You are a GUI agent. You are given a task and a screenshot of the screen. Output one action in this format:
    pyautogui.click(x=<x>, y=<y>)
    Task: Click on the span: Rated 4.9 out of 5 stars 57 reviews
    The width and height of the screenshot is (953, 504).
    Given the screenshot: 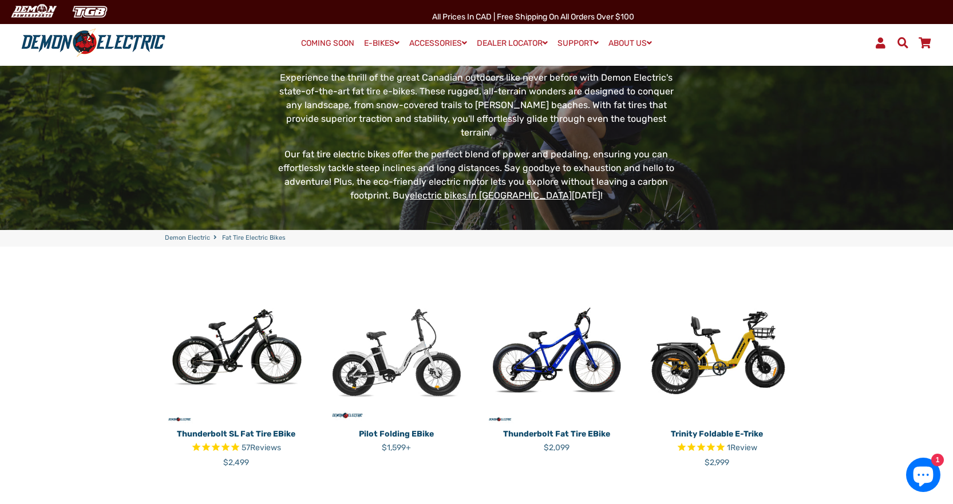 What is the action you would take?
    pyautogui.click(x=236, y=448)
    